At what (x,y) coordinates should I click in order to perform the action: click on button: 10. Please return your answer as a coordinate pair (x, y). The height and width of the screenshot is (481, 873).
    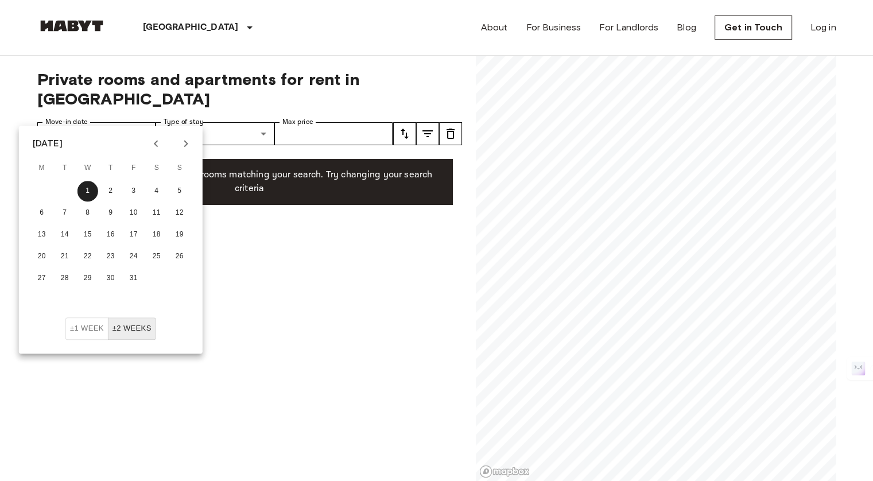
    Looking at the image, I should click on (134, 213).